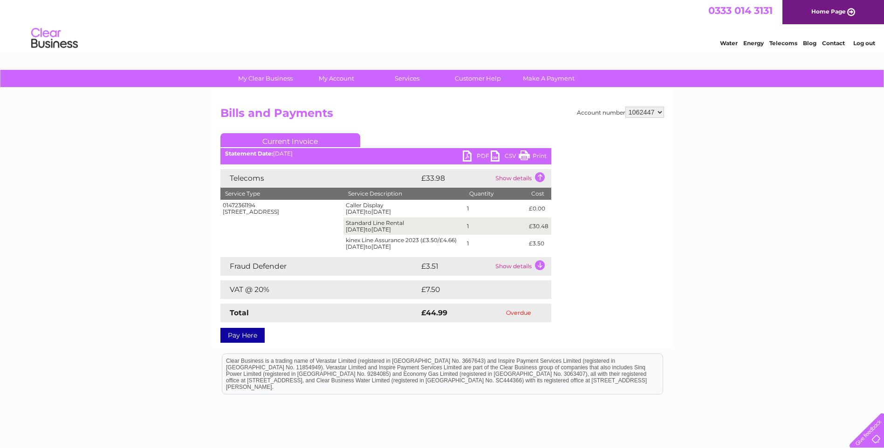  I want to click on a: PDF, so click(477, 157).